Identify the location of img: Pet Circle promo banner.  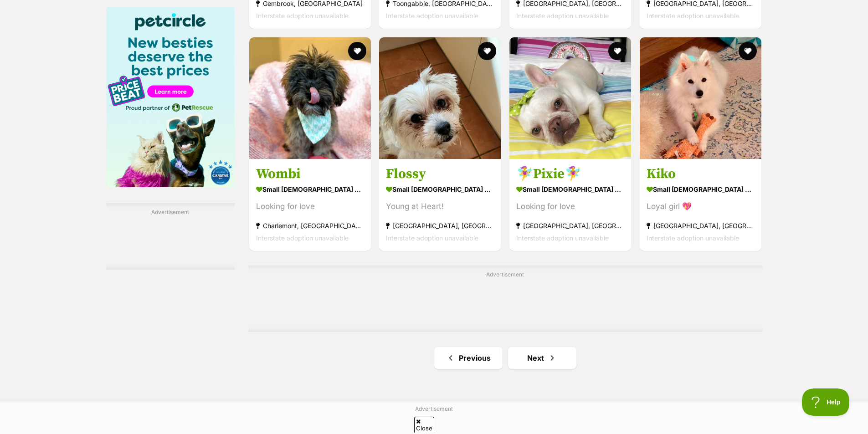
(170, 97).